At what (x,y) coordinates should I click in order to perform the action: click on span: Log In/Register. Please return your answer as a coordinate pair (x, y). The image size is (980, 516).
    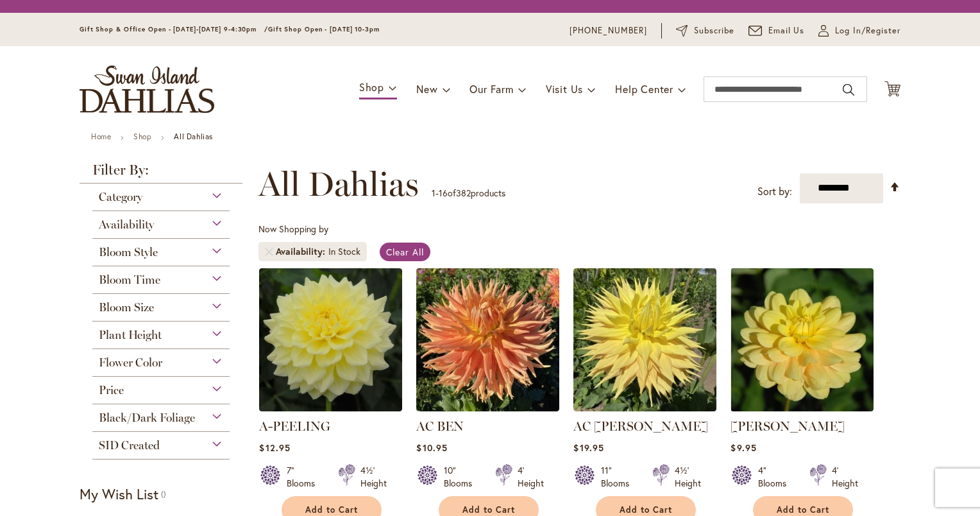
    Looking at the image, I should click on (868, 31).